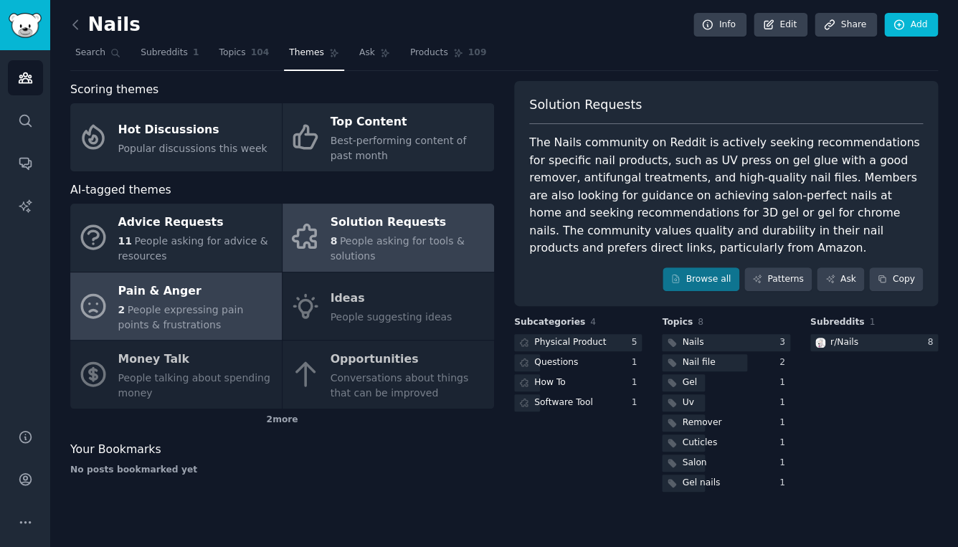 The height and width of the screenshot is (547, 958). Describe the element at coordinates (388, 237) in the screenshot. I see `a: Solution Requests8People asking for tools & solutions` at that location.